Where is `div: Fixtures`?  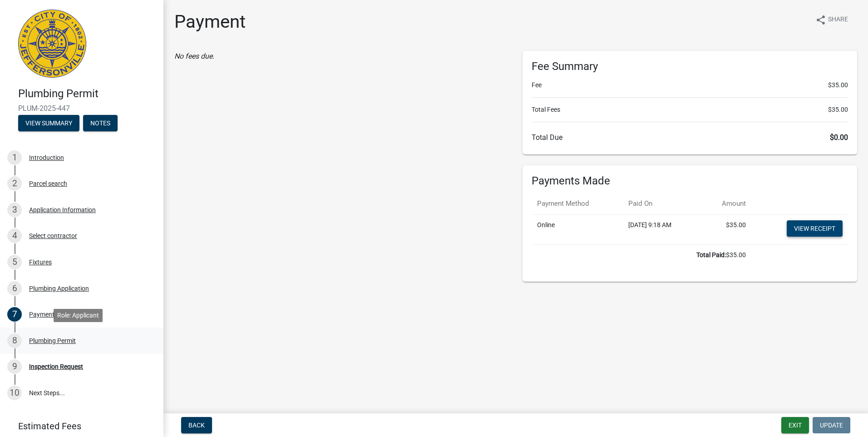 div: Fixtures is located at coordinates (40, 262).